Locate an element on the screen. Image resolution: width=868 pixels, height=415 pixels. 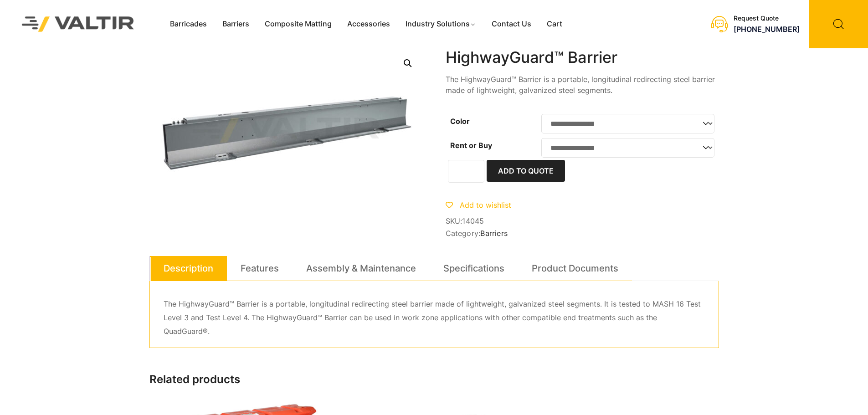
h2: Related products is located at coordinates (434, 380).